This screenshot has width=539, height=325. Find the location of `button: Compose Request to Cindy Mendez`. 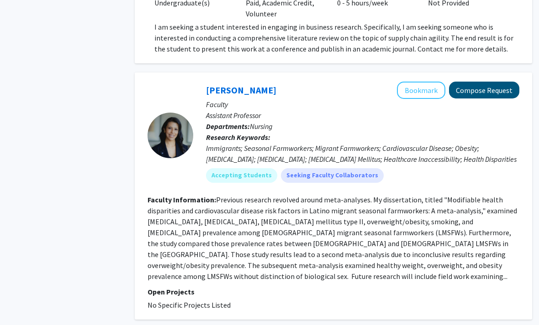

button: Compose Request to Cindy Mendez is located at coordinates (484, 90).